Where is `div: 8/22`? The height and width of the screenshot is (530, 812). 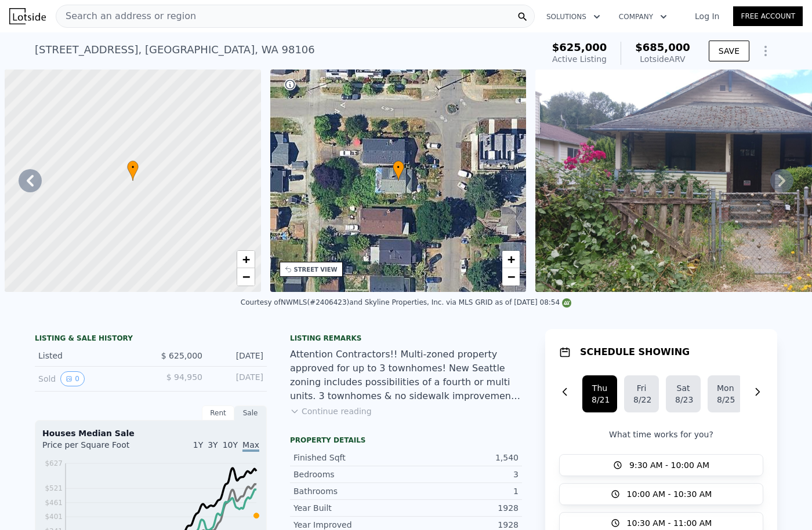 div: 8/22 is located at coordinates (641, 400).